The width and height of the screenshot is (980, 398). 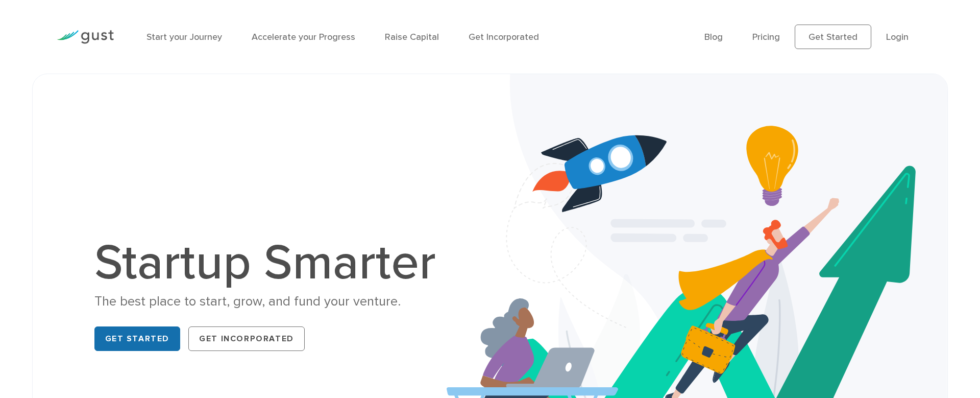 I want to click on a: Raise Capital, so click(x=412, y=37).